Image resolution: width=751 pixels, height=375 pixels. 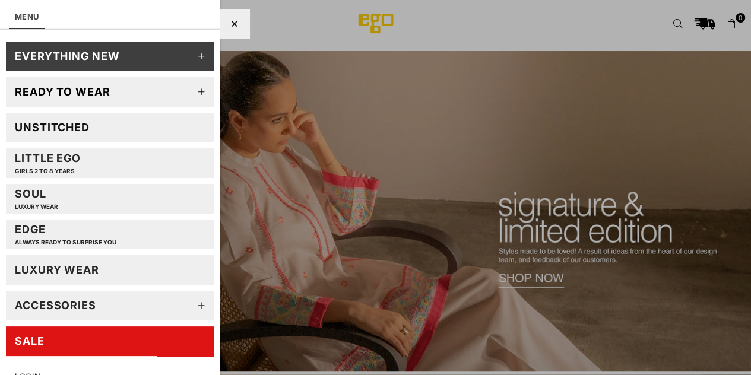 What do you see at coordinates (55, 305) in the screenshot?
I see `div: Accessories` at bounding box center [55, 305].